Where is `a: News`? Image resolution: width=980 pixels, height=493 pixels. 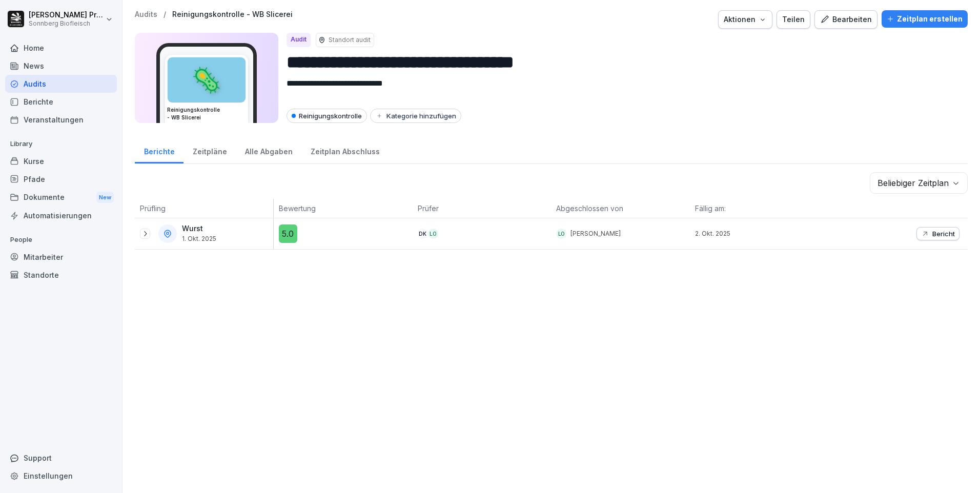
a: News is located at coordinates (61, 65).